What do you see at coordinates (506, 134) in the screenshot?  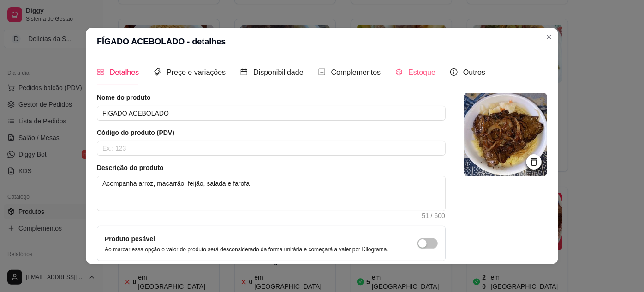 I see `img: logo da loja` at bounding box center [506, 134].